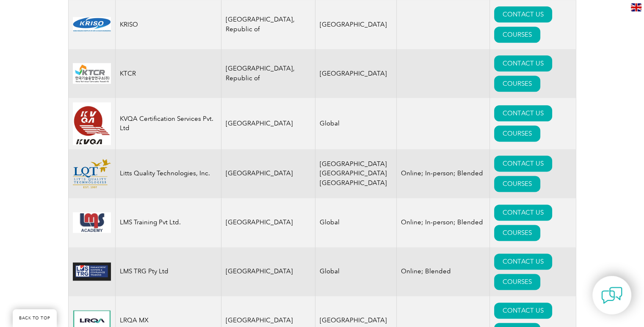 This screenshot has height=327, width=644. What do you see at coordinates (92, 174) in the screenshot?
I see `img: d1e0a710-0d05-ea11-a811-000d3a79724a-logo.png` at bounding box center [92, 174].